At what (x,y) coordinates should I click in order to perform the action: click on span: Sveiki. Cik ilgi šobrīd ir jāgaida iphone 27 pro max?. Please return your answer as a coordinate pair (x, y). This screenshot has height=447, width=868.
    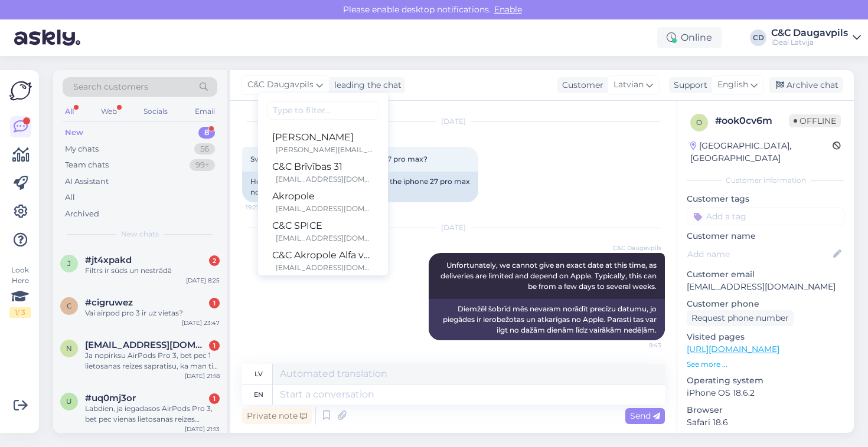
    Looking at the image, I should click on (339, 159).